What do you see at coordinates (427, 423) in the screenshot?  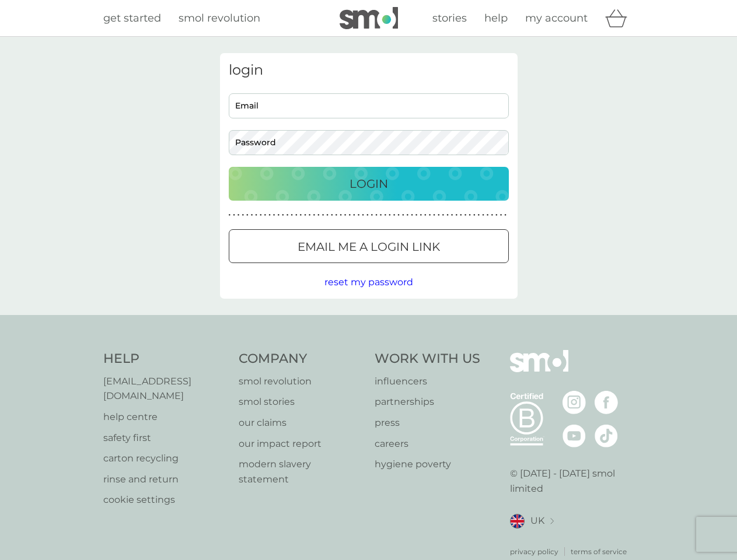 I see `a: press` at bounding box center [427, 423].